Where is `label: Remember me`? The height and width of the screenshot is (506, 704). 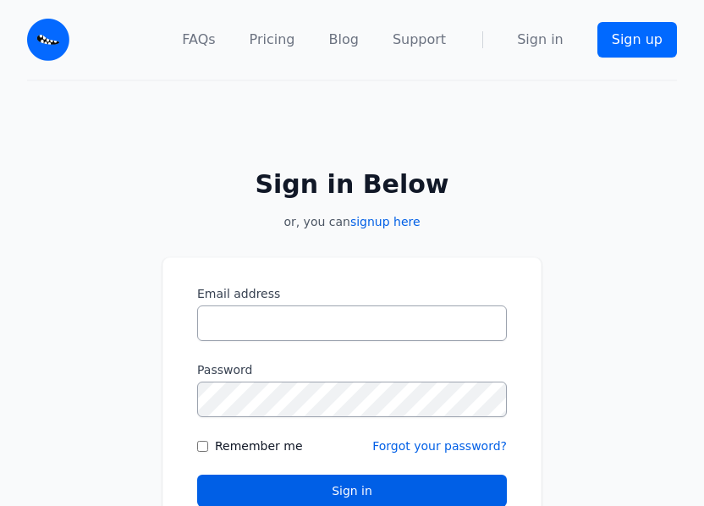
label: Remember me is located at coordinates (259, 446).